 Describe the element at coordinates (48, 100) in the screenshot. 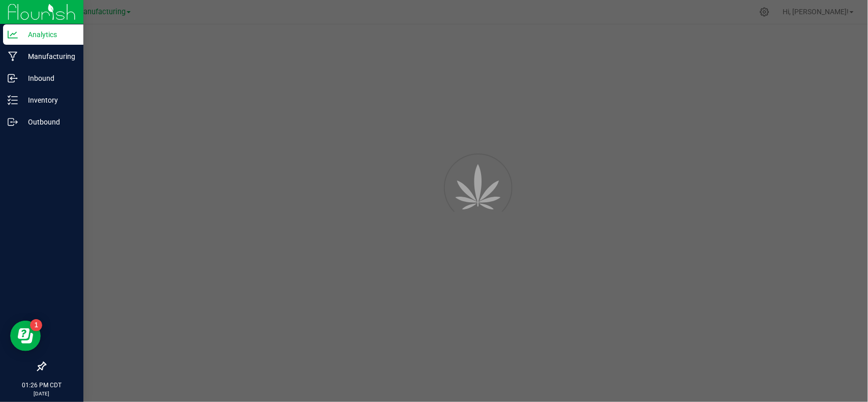

I see `p: Inventory` at that location.